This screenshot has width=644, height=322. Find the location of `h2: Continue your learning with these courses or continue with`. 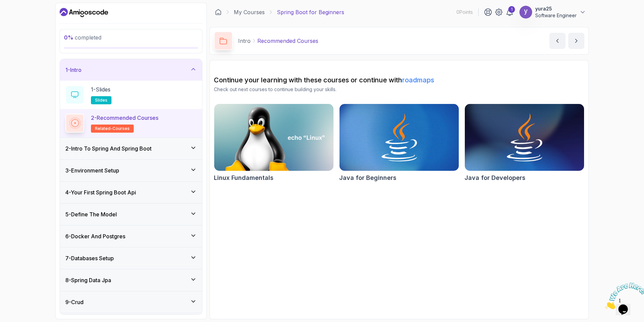

h2: Continue your learning with these courses or continue with is located at coordinates (399, 80).